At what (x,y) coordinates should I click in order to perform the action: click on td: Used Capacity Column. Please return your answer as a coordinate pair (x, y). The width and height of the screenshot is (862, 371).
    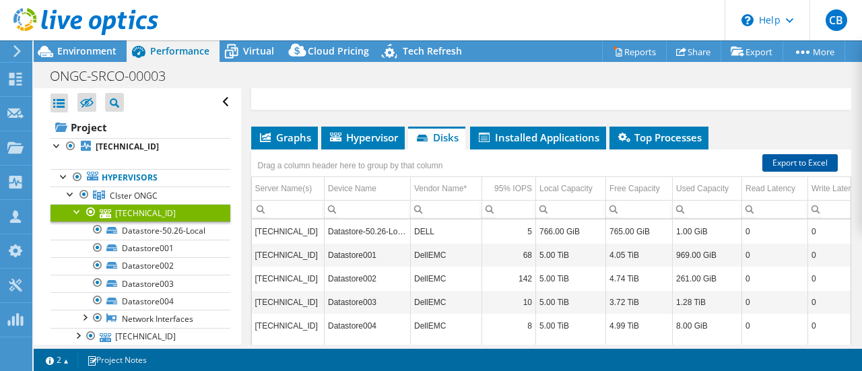
    Looking at the image, I should click on (707, 189).